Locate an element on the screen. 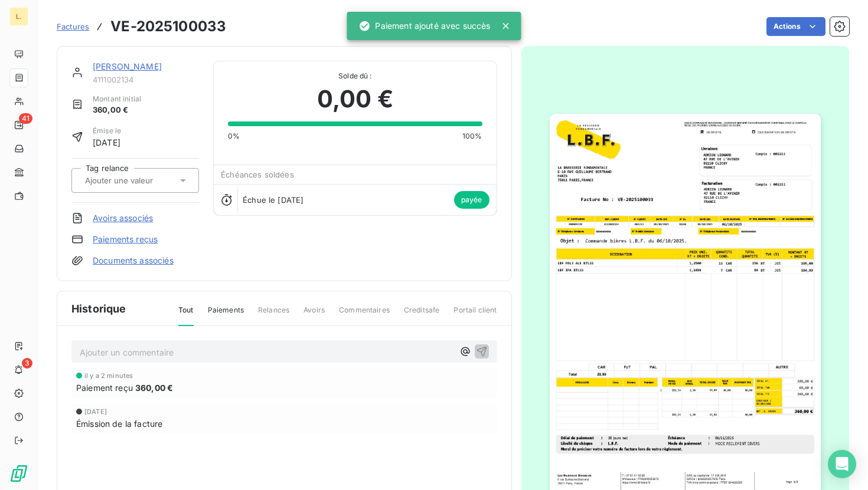 The width and height of the screenshot is (868, 490). span: Portail client is located at coordinates (475, 315).